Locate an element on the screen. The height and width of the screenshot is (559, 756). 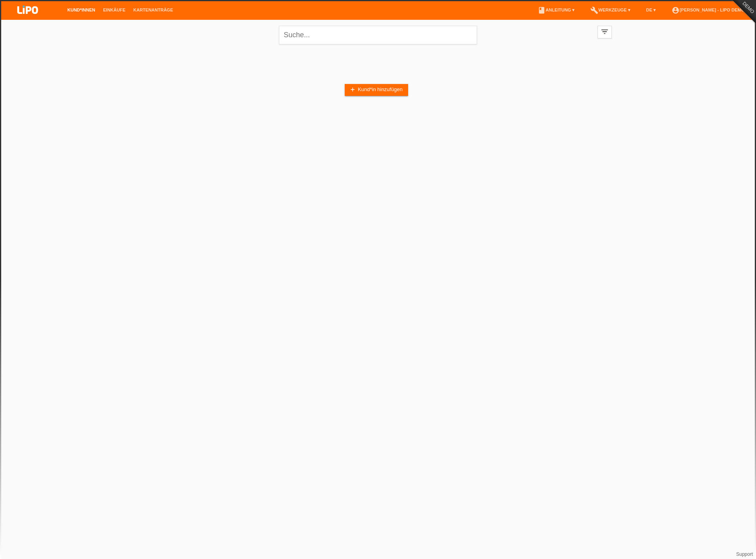
a: bookAnleitung ▾ is located at coordinates (556, 10).